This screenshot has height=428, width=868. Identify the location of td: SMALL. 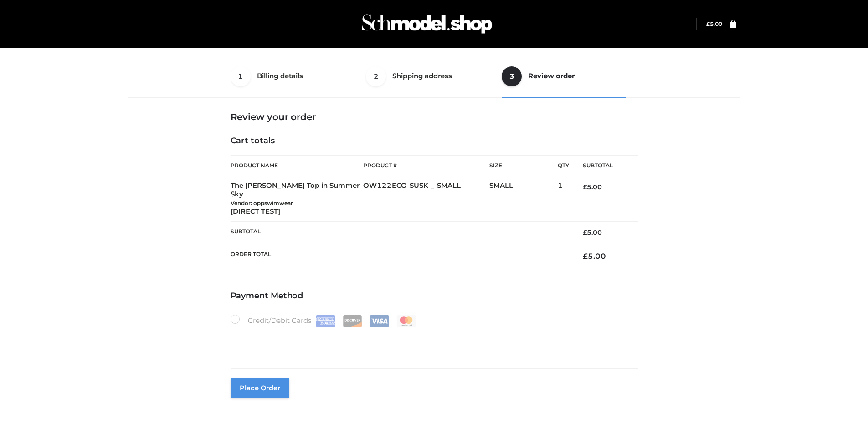
(523, 199).